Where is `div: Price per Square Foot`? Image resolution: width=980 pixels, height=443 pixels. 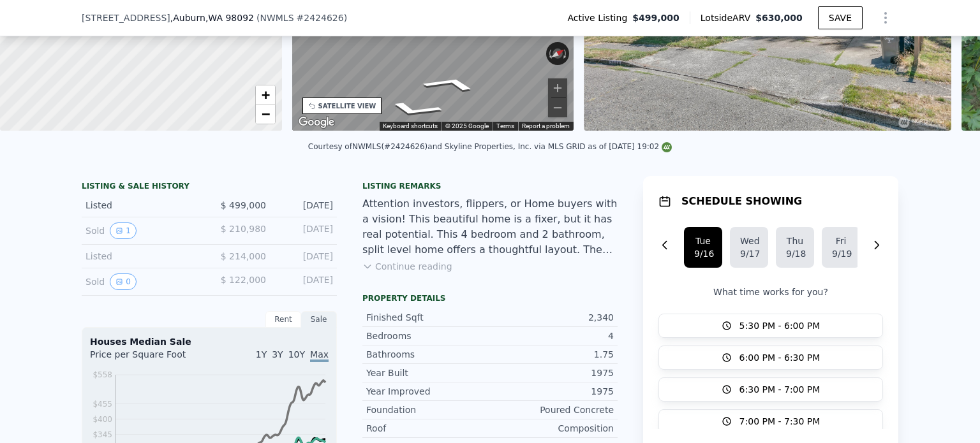
div: Price per Square Foot is located at coordinates (149, 358).